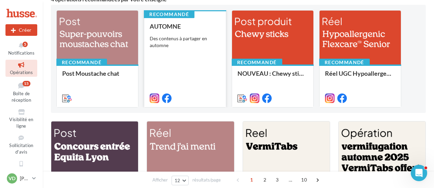  Describe the element at coordinates (21, 118) in the screenshot. I see `a: Visibilité en ligne` at that location.